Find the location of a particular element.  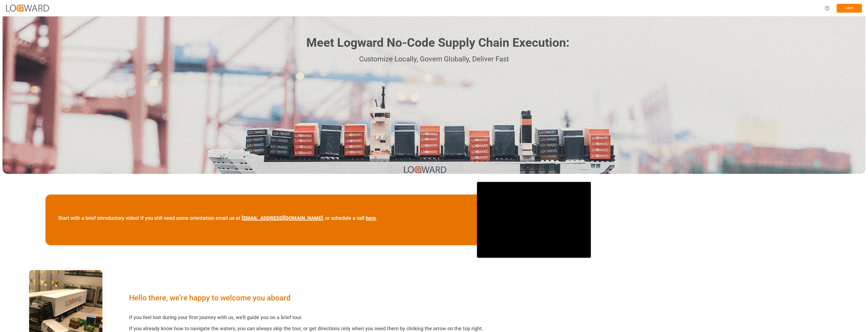

p: If you feel lost during your first journey with us, we’ll guide you on a brief tour. is located at coordinates (330, 317).